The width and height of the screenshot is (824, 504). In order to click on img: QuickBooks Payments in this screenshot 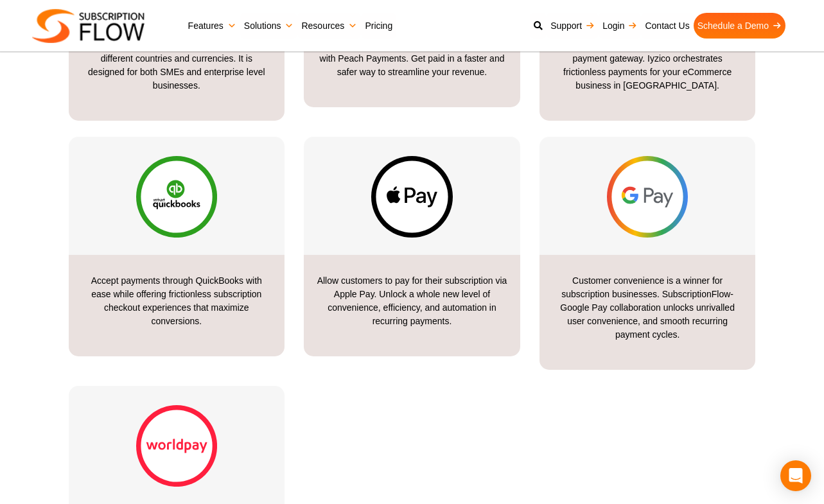, I will do `click(177, 197)`.